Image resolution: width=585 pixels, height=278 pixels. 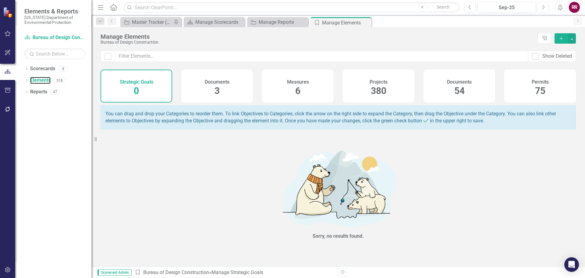 What do you see at coordinates (55, 54) in the screenshot?
I see `input: Search Below...` at bounding box center [55, 54].